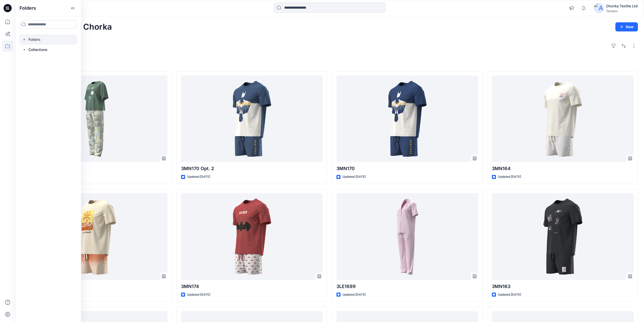 The width and height of the screenshot is (644, 322). Describe the element at coordinates (252, 286) in the screenshot. I see `p: 3MN174` at that location.